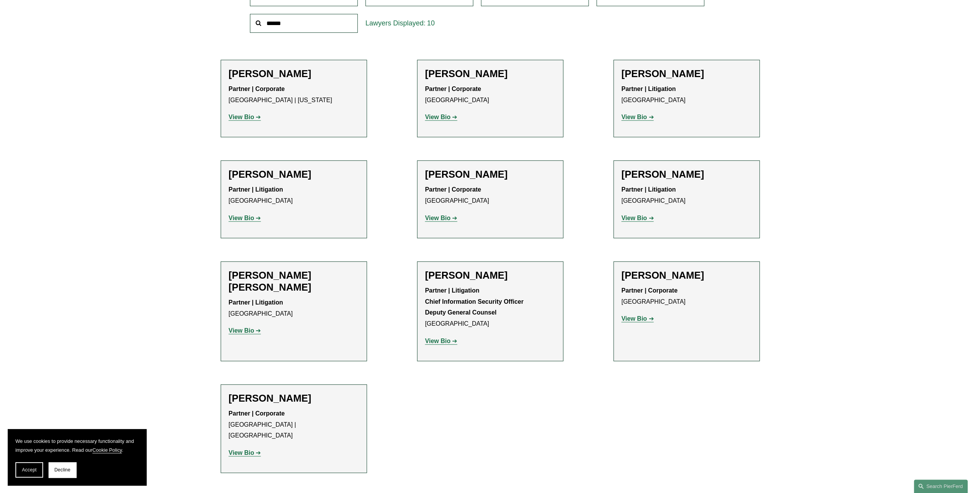  I want to click on p: We use cookies to provide necessary functionality and improve your experience. Read our ., so click(77, 445).